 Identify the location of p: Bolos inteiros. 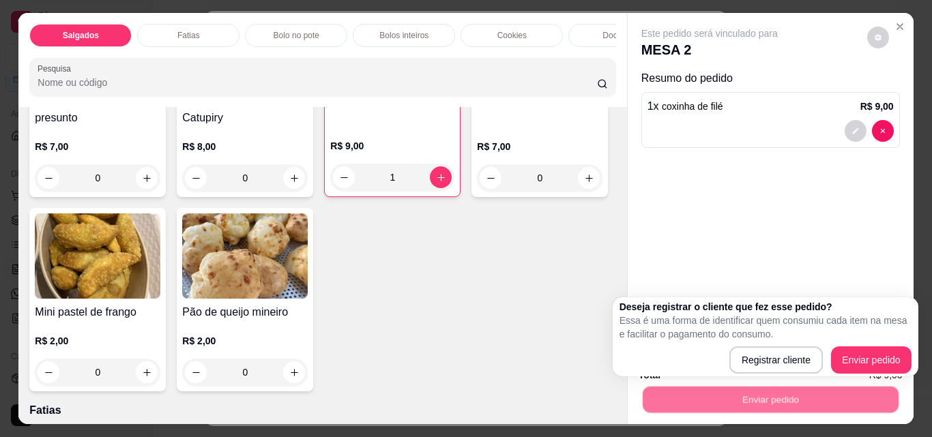
(404, 35).